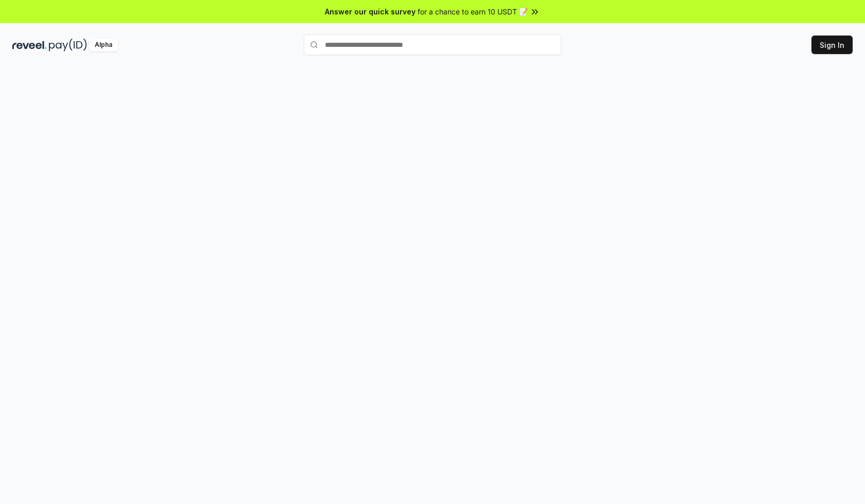 Image resolution: width=865 pixels, height=504 pixels. I want to click on span: for a chance to earn 10 USDT 📝, so click(473, 11).